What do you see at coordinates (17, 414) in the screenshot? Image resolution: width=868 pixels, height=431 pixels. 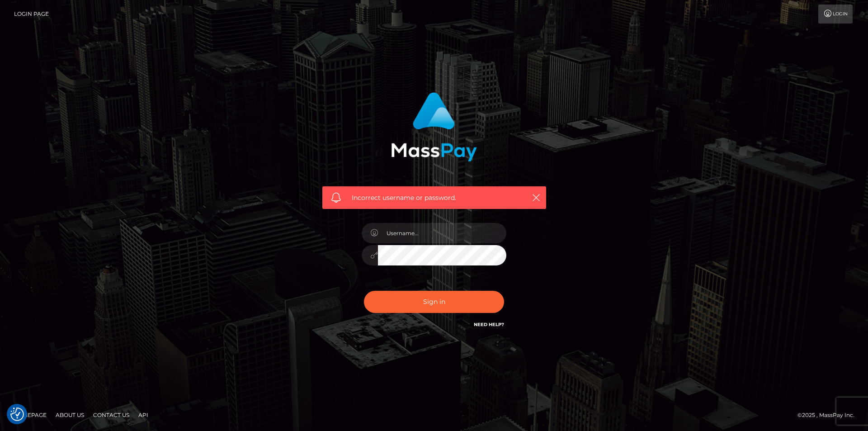 I see `img: Revisit consent button` at bounding box center [17, 414].